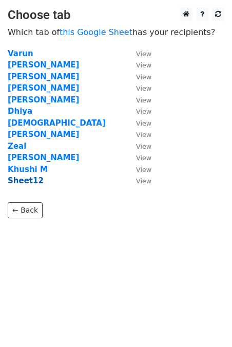 Image resolution: width=232 pixels, height=347 pixels. I want to click on a: ← Back, so click(25, 210).